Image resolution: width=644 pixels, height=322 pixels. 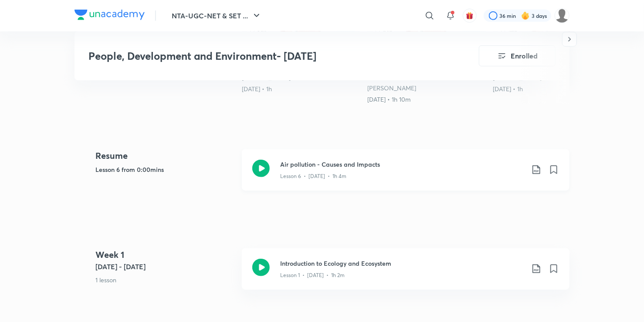 What do you see at coordinates (216, 16) in the screenshot?
I see `button: NTA-UGC-NET & SET ...` at bounding box center [216, 16].